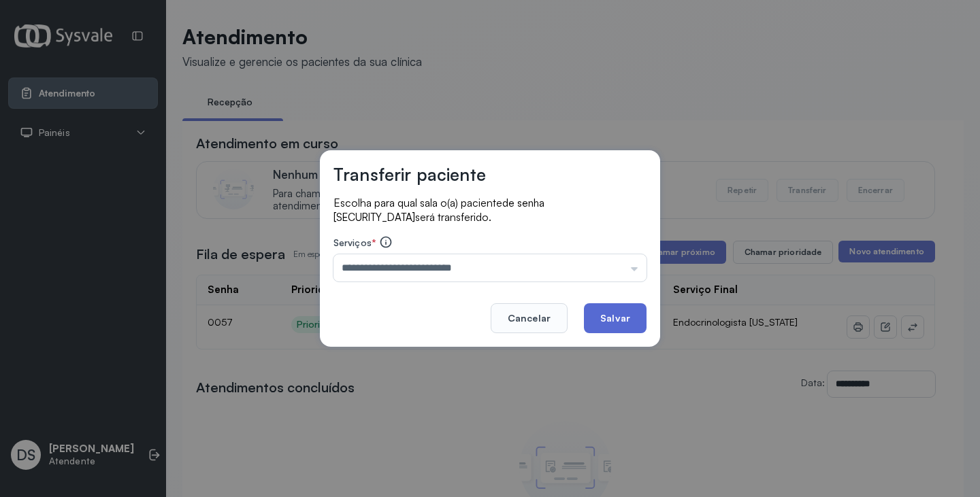  What do you see at coordinates (615, 318) in the screenshot?
I see `button: Salvar` at bounding box center [615, 318].